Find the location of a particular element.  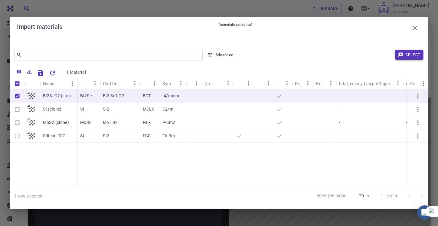

p: Bi2SeO2 is located at coordinates (88, 96).